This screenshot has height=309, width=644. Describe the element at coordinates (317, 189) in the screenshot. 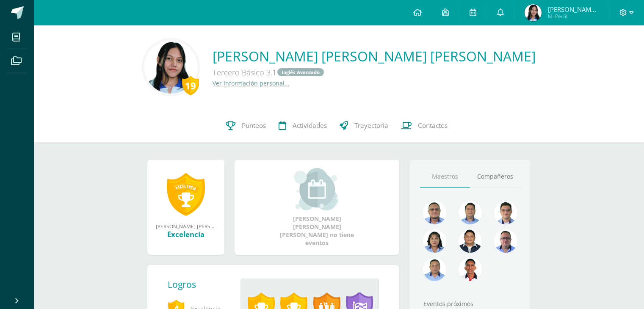

I see `img: event_small.png` at that location.